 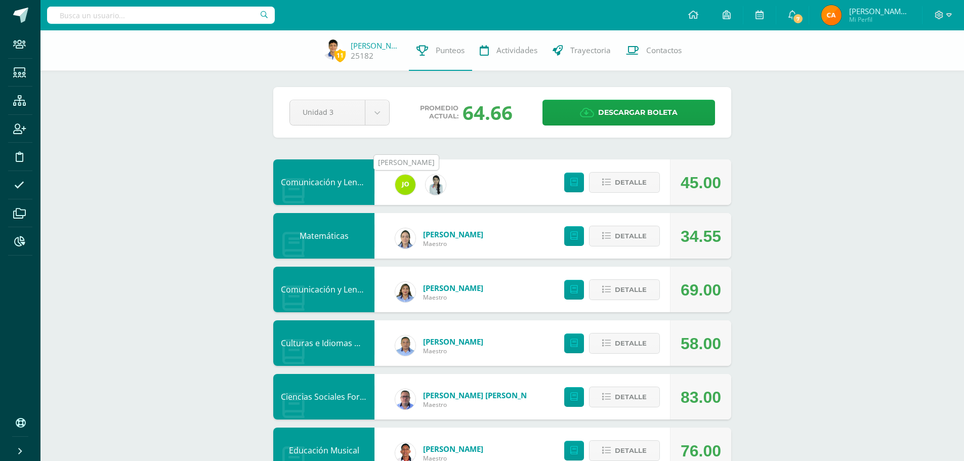 I want to click on span: Descargar boleta, so click(x=637, y=112).